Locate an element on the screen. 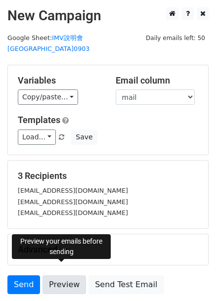 This screenshot has width=216, height=301. span: Daily emails left: 50 is located at coordinates (176, 38).